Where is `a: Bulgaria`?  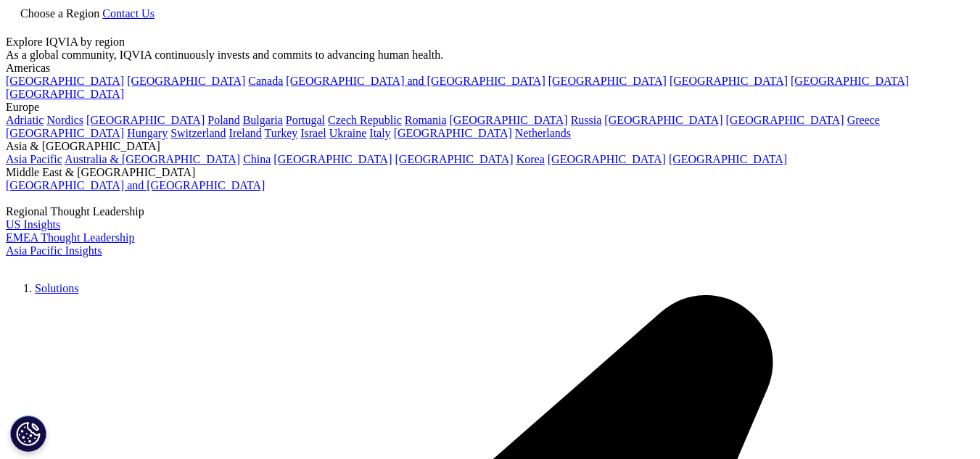 a: Bulgaria is located at coordinates (262, 120).